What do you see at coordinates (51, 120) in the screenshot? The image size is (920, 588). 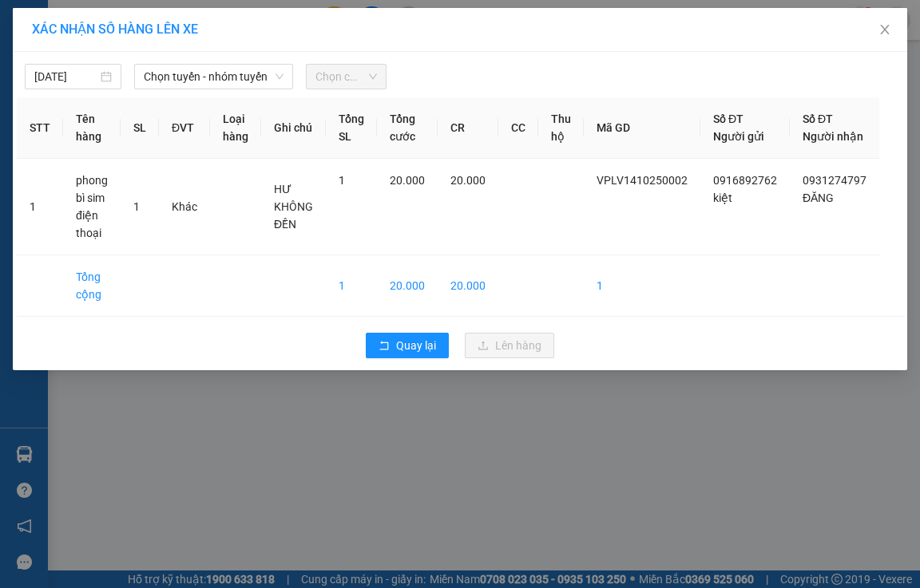 I see `span: In ngày:` at bounding box center [51, 120].